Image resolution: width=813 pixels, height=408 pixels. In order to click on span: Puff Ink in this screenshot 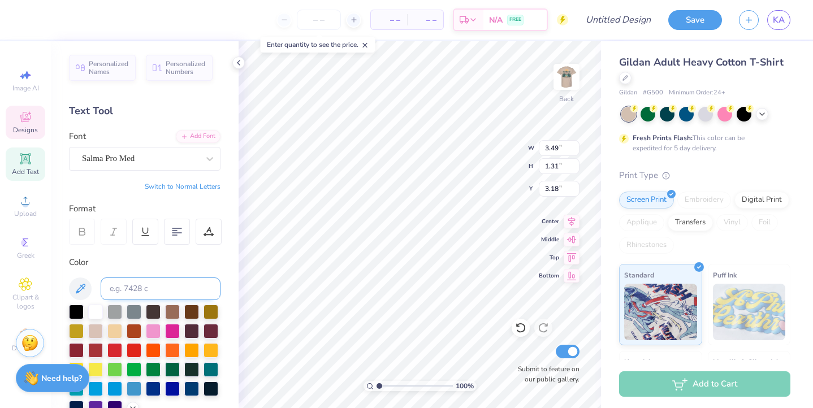, I will do `click(725, 275)`.